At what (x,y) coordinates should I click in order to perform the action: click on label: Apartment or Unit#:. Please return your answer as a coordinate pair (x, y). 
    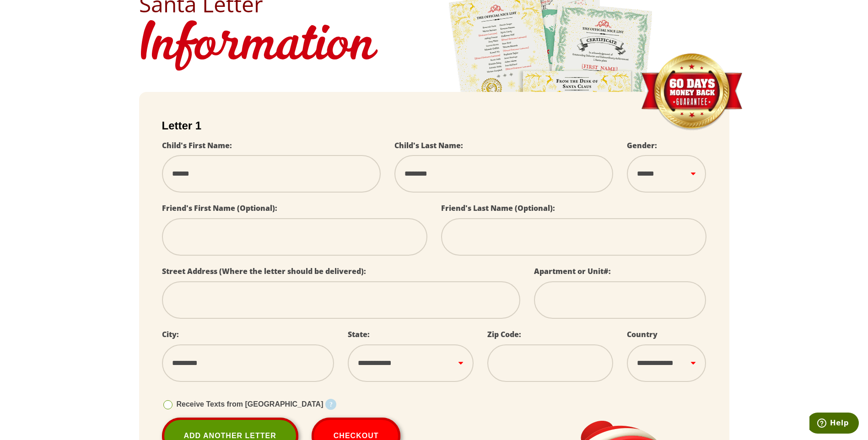
    Looking at the image, I should click on (573, 271).